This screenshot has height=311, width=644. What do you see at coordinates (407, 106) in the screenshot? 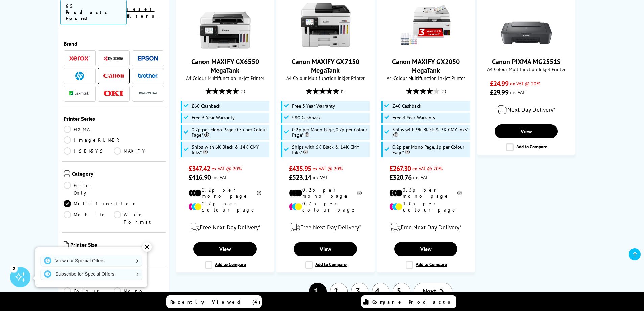
I see `span: £40 Cashback` at bounding box center [407, 106].